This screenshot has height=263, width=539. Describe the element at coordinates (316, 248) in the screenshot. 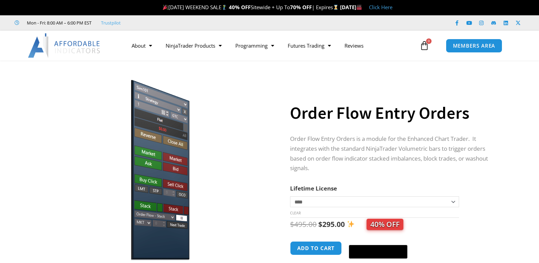

I see `button: Add to cart` at that location.